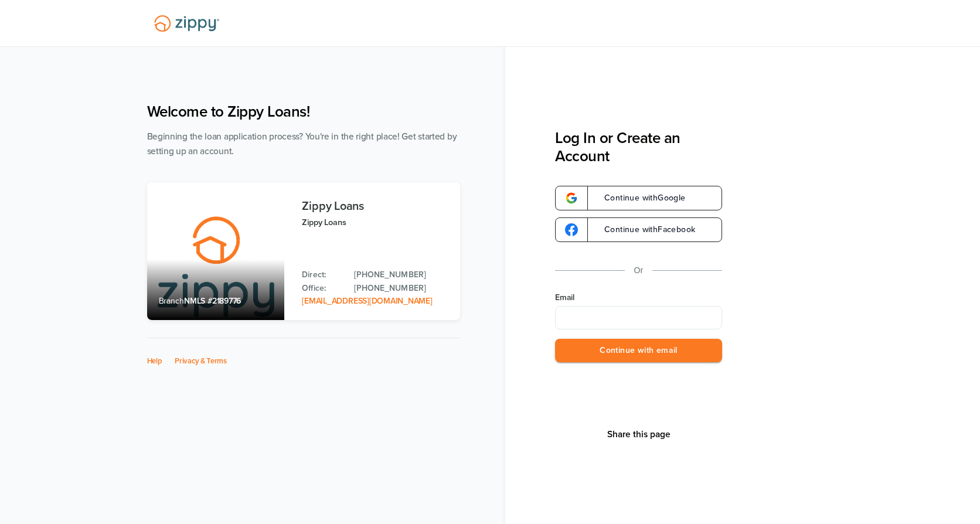 This screenshot has height=524, width=980. Describe the element at coordinates (638, 230) in the screenshot. I see `a: google-logoContinue withFacebook` at that location.